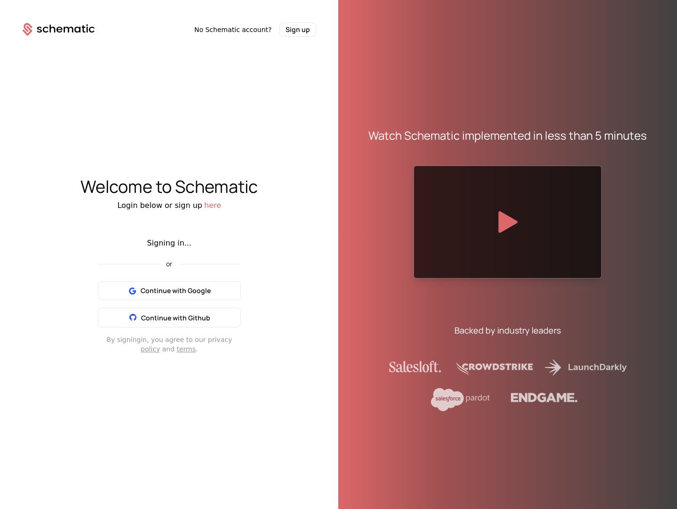  I want to click on button: here, so click(213, 206).